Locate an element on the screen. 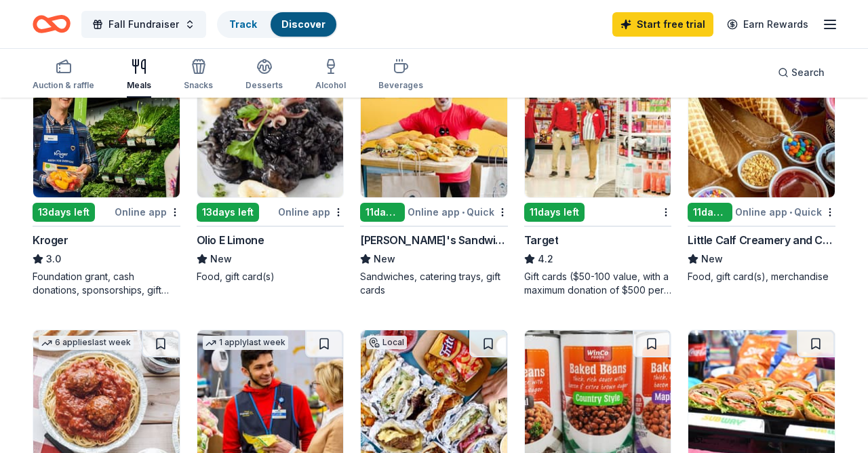 This screenshot has height=453, width=868. button: Auction & raffle is located at coordinates (63, 75).